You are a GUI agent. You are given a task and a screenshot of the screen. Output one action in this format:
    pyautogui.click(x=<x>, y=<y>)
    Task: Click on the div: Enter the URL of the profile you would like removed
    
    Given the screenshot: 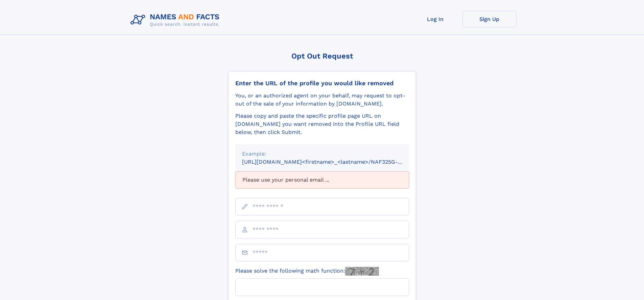 What is the action you would take?
    pyautogui.click(x=322, y=83)
    